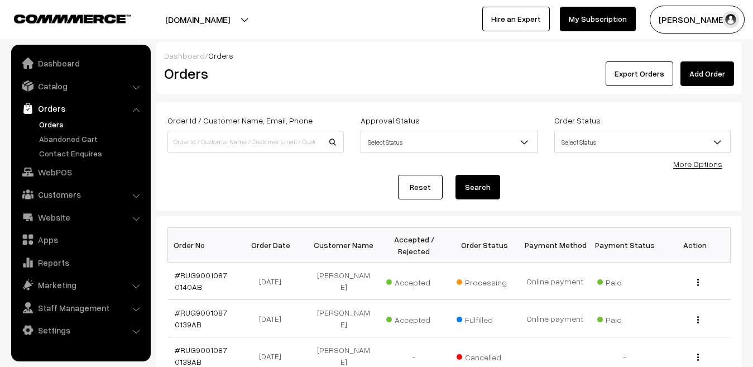  What do you see at coordinates (485, 245) in the screenshot?
I see `th: Order Status` at bounding box center [485, 245].